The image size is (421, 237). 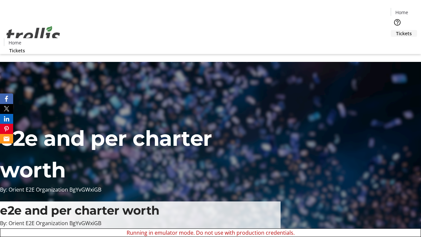 I want to click on img: Orient E2E Organization BgYvGWxiGB's Logo, so click(x=33, y=35).